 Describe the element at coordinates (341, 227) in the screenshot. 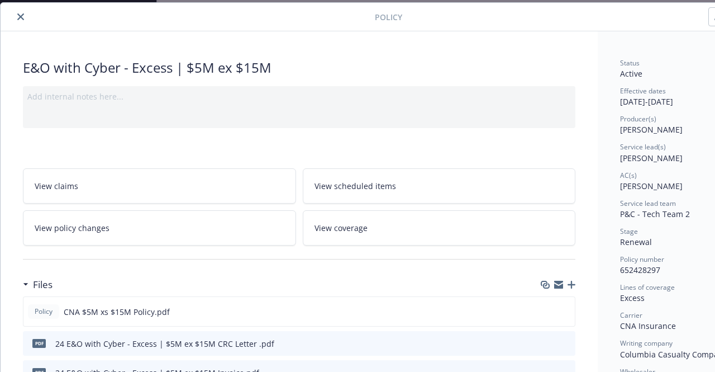

I see `span: View coverage` at that location.